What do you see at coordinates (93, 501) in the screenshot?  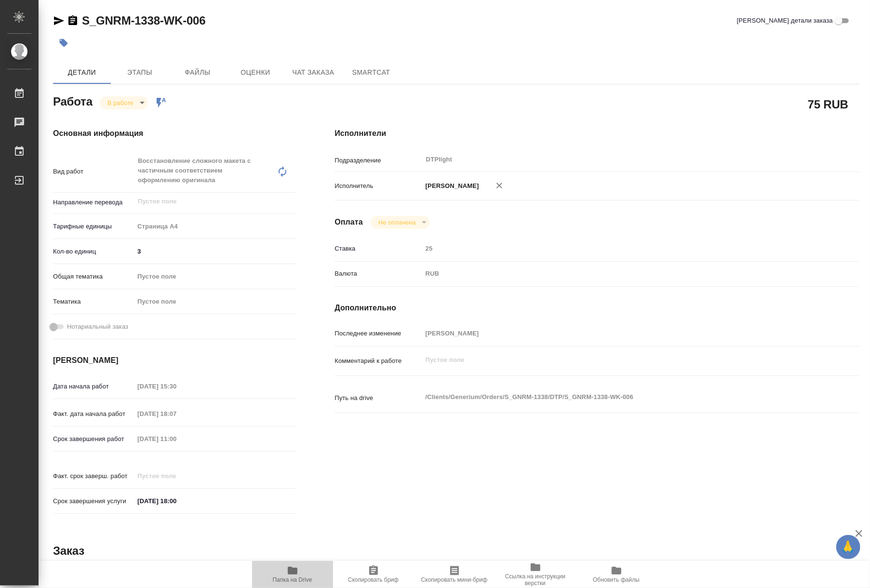 I see `p: Срок завершения услуги` at bounding box center [93, 501].